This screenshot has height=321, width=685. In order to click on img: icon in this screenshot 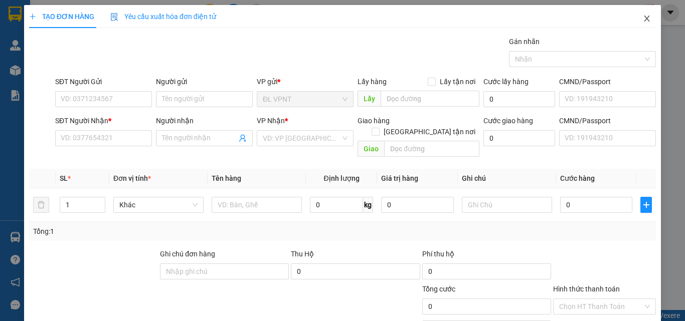, I will do `click(114, 17)`.